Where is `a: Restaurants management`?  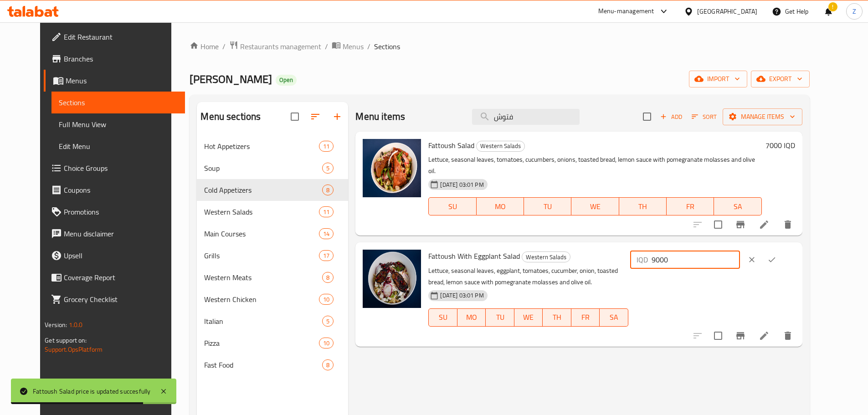
a: Restaurants management is located at coordinates (276, 47).